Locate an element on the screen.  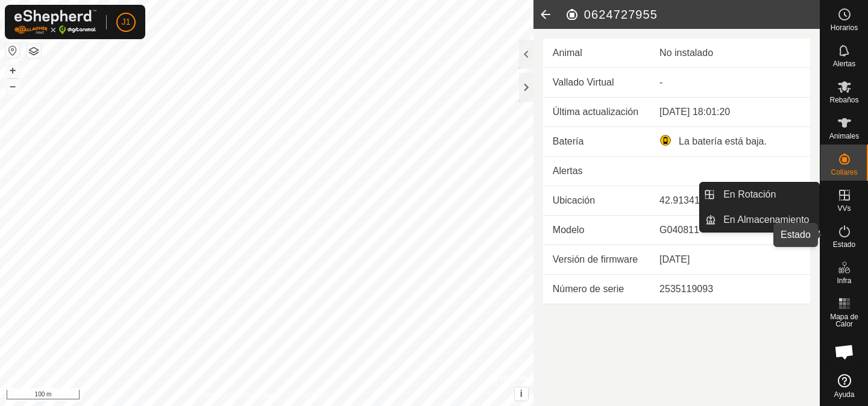
td: Animal is located at coordinates (596, 53).